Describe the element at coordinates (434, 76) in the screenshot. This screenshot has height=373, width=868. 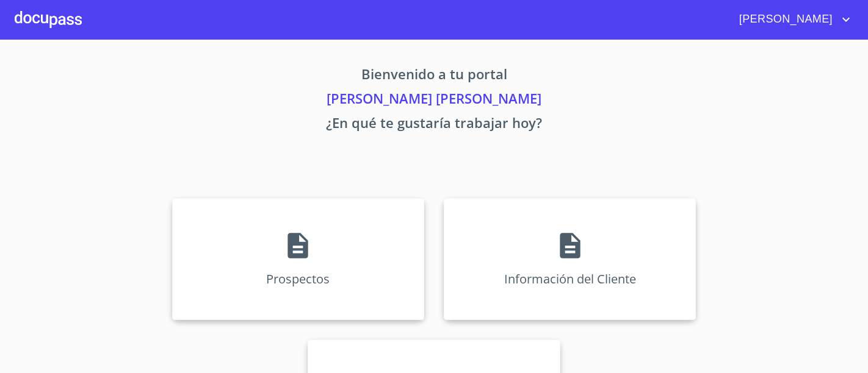
I see `p: Bienvenido a tu portal` at that location.